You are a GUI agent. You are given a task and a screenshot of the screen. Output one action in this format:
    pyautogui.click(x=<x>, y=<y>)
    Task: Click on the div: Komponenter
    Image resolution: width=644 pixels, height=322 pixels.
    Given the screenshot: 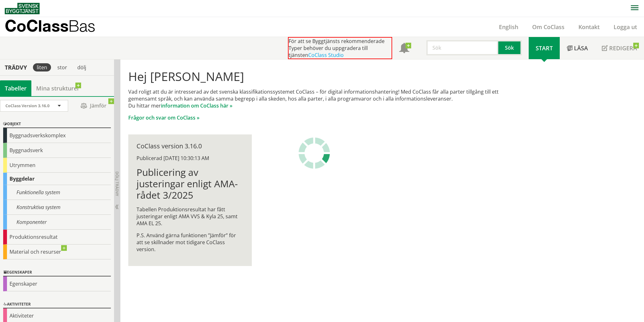 What is the action you would take?
    pyautogui.click(x=57, y=222)
    